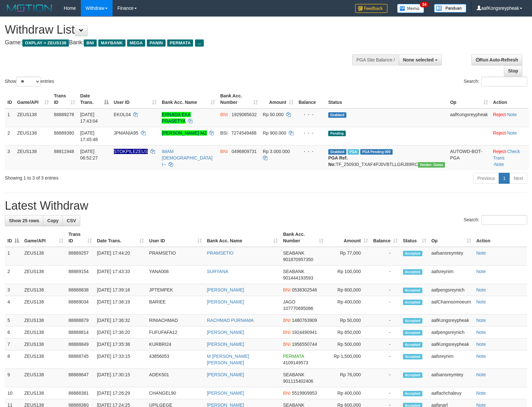 The height and width of the screenshot is (407, 532). What do you see at coordinates (64, 133) in the screenshot?
I see `span: 88889380` at bounding box center [64, 133].